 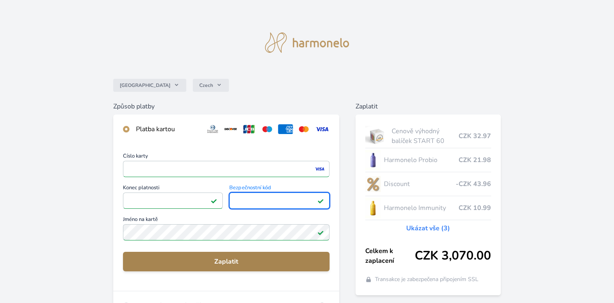 What do you see at coordinates (249, 129) in the screenshot?
I see `img: jcb.svg` at bounding box center [249, 129].